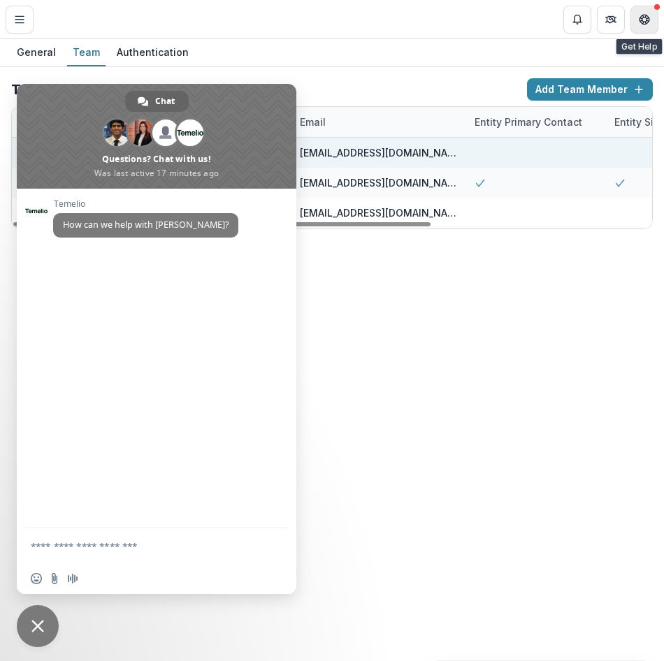 This screenshot has width=664, height=661. I want to click on div: Close chat, so click(38, 626).